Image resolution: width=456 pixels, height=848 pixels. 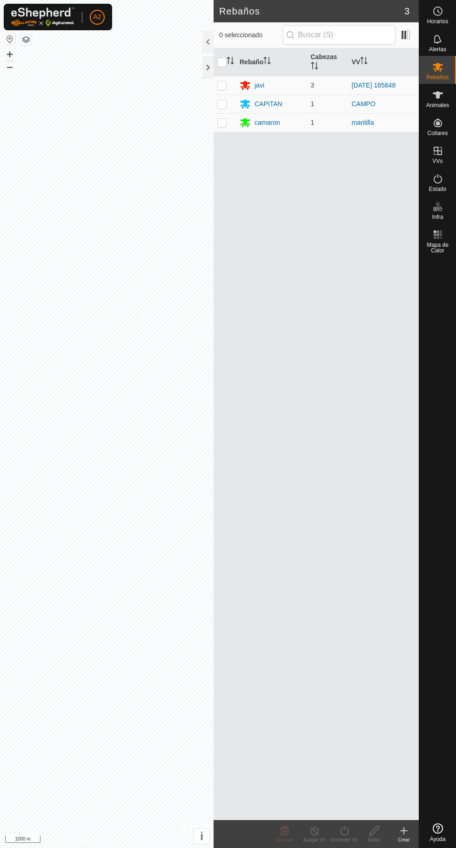 I want to click on button: Restablecer Mapa, so click(x=10, y=39).